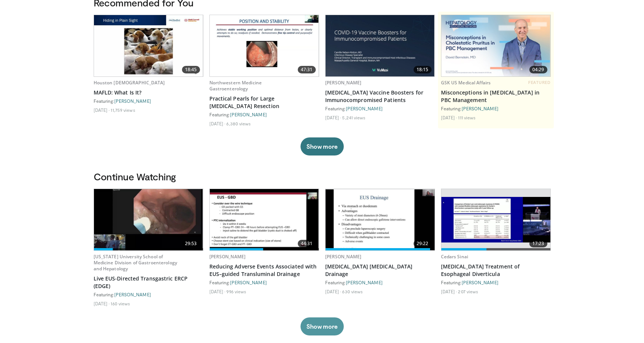 The image size is (644, 343). Describe the element at coordinates (307, 69) in the screenshot. I see `span: 47:31` at that location.